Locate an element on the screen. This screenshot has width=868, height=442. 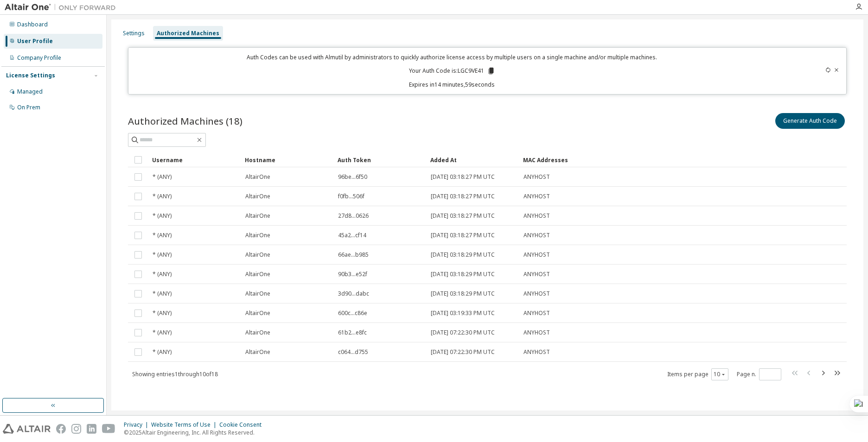
span: 90b3...e52f is located at coordinates (352, 275).